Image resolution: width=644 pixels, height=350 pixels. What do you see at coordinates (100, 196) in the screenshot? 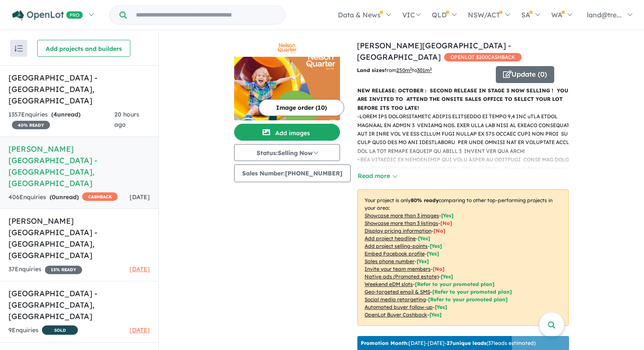
I see `span: CASHBACK` at bounding box center [100, 196].